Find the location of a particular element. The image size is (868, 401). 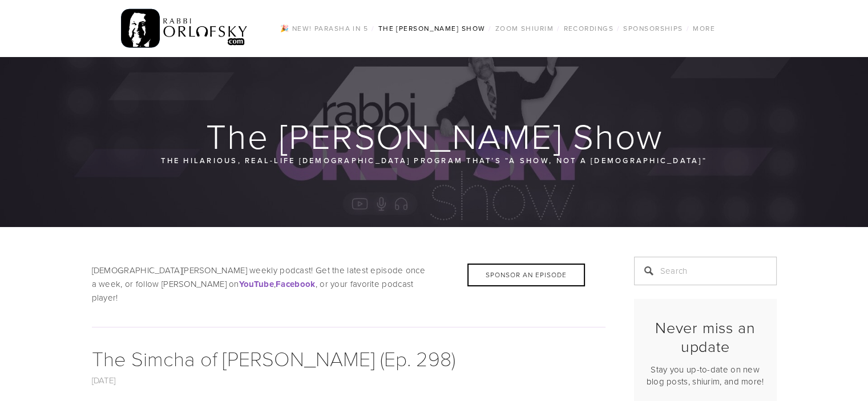

input: Search is located at coordinates (705, 271).